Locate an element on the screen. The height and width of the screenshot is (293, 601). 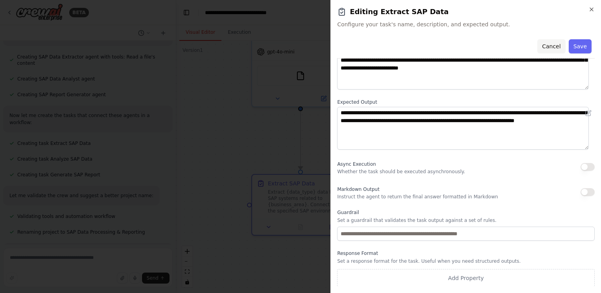
span: Configure your task's name, description, and expected output. is located at coordinates (465, 24).